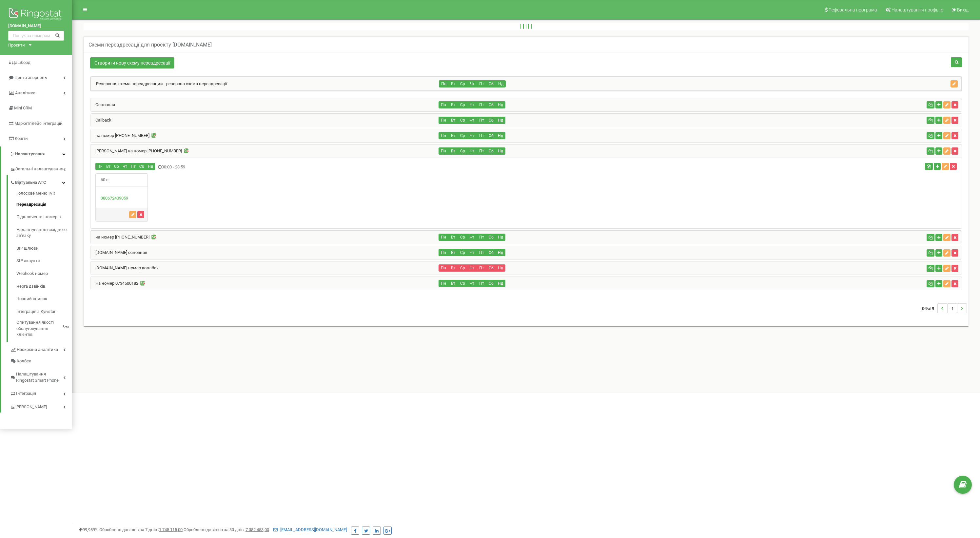 The image size is (980, 538). What do you see at coordinates (45, 286) in the screenshot?
I see `a: Черга дзвінків` at bounding box center [45, 286].